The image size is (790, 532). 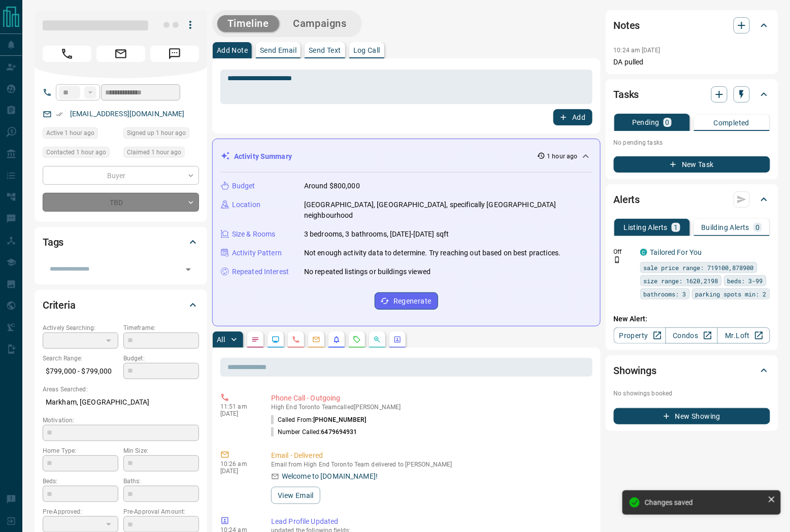 What do you see at coordinates (70, 133) in the screenshot?
I see `span: Active 1 hour ago` at bounding box center [70, 133].